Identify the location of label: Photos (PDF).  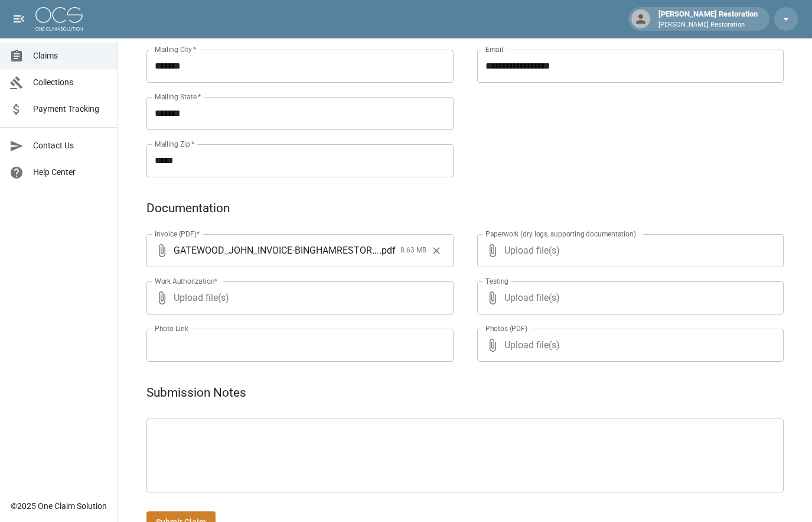
(506, 328).